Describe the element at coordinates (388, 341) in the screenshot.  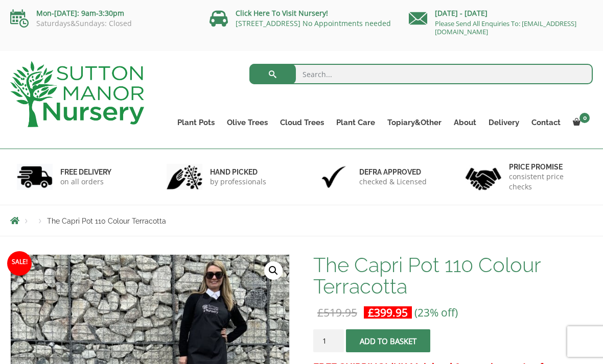
I see `button: Add to basket` at that location.